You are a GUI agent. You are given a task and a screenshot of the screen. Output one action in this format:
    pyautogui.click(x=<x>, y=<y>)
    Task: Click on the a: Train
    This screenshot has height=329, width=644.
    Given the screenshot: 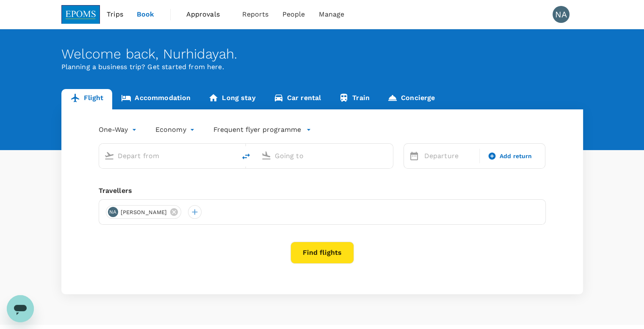 What is the action you would take?
    pyautogui.click(x=354, y=99)
    